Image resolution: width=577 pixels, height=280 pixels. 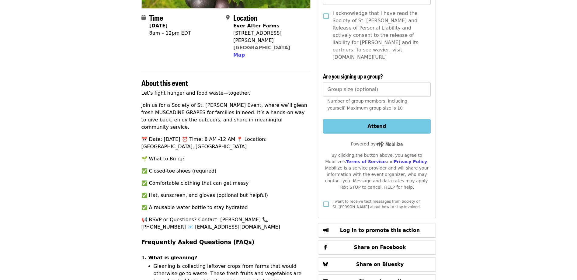 I want to click on img: Powered by Mobilize, so click(x=389, y=144).